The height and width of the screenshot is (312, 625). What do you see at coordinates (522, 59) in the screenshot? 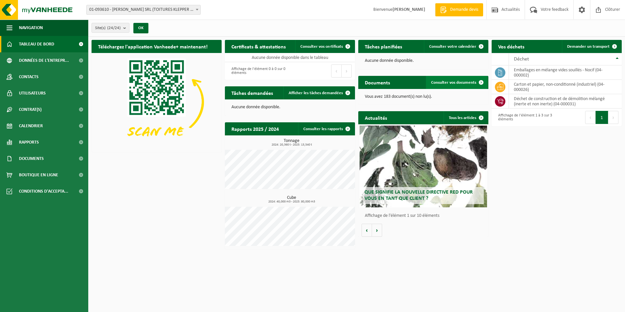
I see `span: Déchet` at bounding box center [522, 59].